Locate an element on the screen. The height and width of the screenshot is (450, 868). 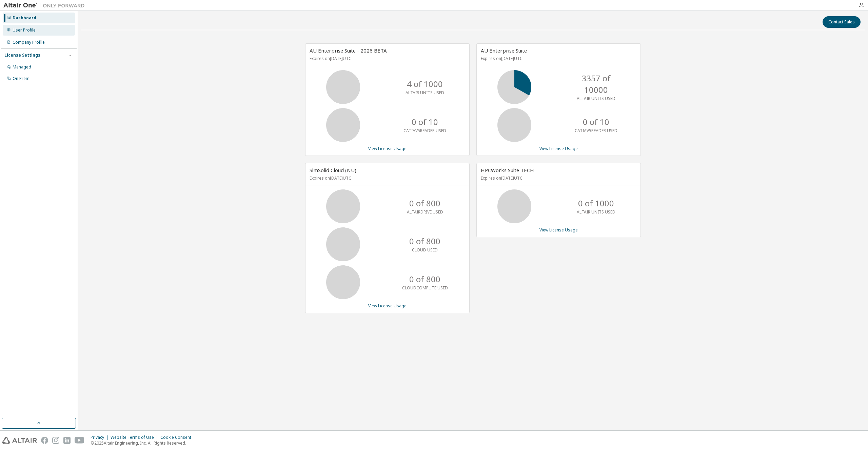
p: © 2025 Altair Engineering, Inc. All Rights Reserved. is located at coordinates (143, 443).